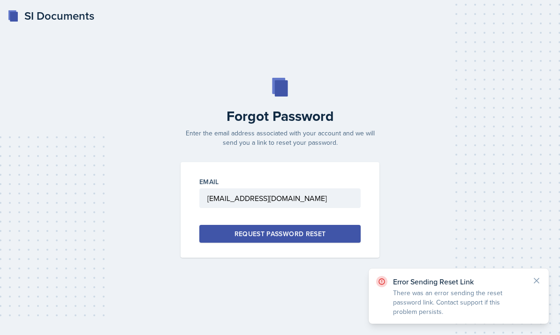 The height and width of the screenshot is (335, 560). What do you see at coordinates (280, 198) in the screenshot?
I see `input: Email` at bounding box center [280, 198].